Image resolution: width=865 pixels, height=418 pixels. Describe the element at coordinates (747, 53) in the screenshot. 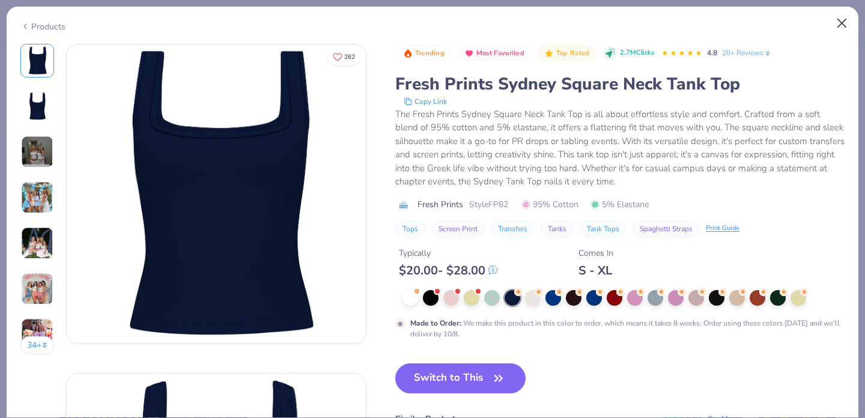

I see `a: 20+ Reviews` at that location.